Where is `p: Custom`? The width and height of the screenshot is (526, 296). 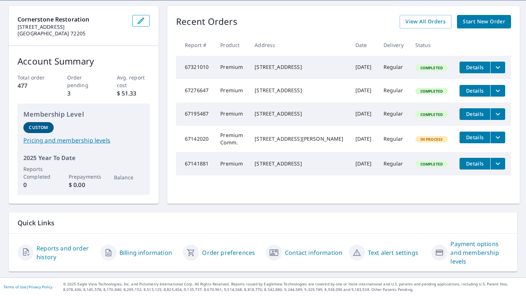 p: Custom is located at coordinates (38, 128).